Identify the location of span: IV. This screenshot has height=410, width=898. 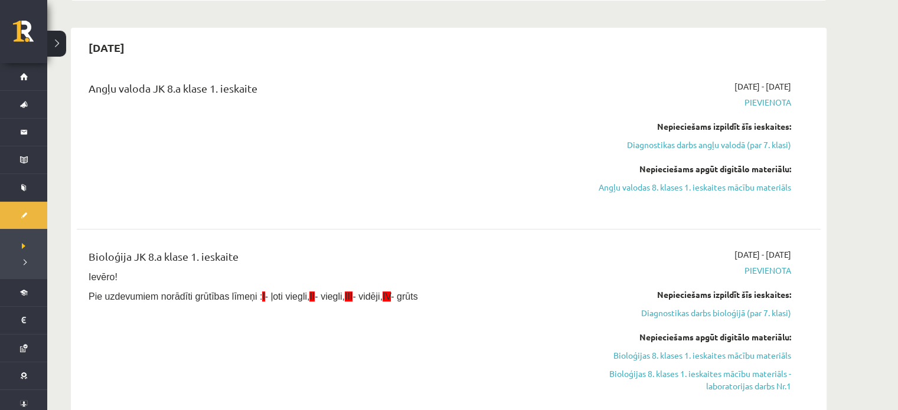
(387, 297).